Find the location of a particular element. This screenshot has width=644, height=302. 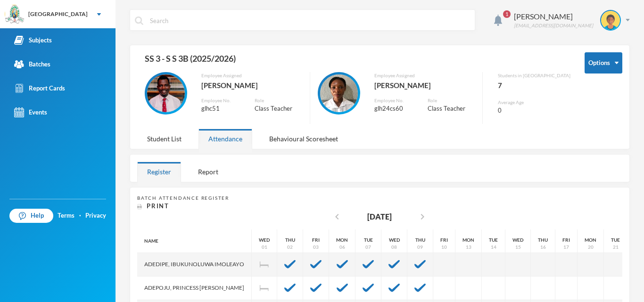

div: 02 is located at coordinates (290, 247).